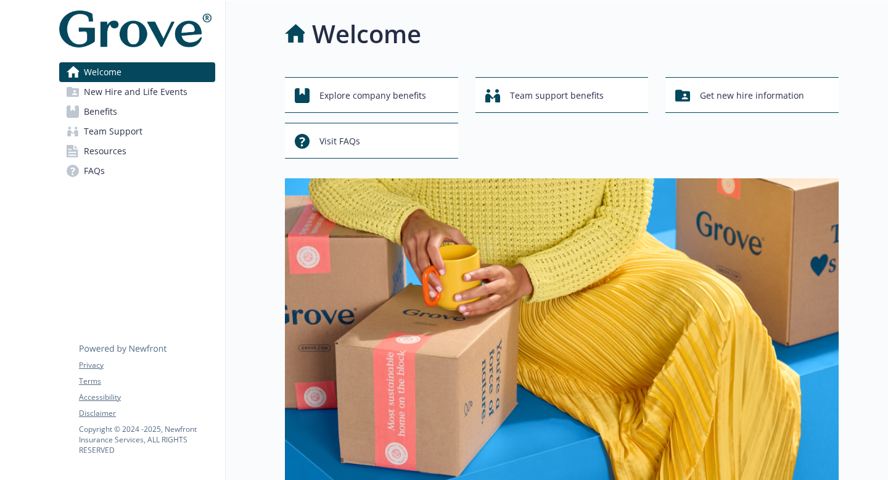 This screenshot has width=888, height=480. Describe the element at coordinates (136, 92) in the screenshot. I see `span: New Hire and Life Events` at that location.